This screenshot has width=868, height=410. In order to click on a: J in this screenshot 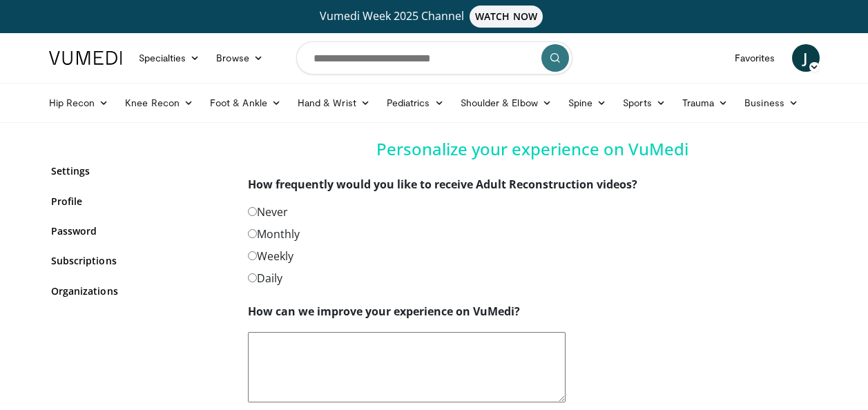, I will do `click(806, 58)`.